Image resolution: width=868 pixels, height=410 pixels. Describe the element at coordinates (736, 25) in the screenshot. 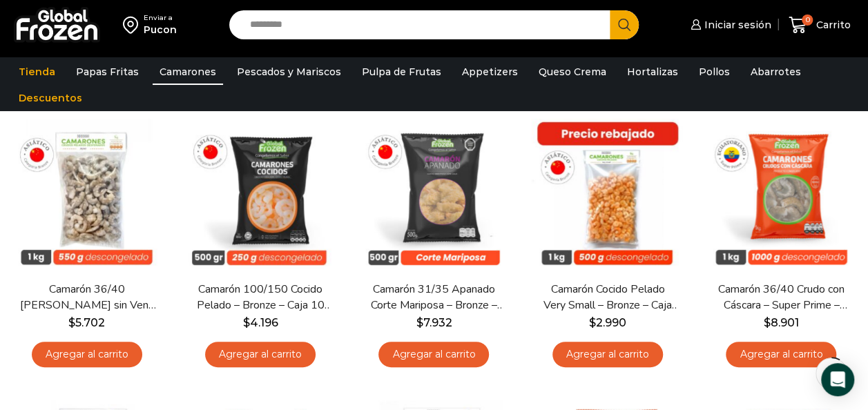

I see `span: Iniciar sesión` at that location.